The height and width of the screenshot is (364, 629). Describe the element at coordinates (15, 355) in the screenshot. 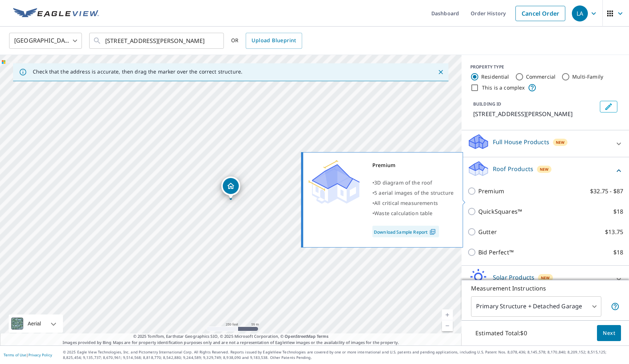

I see `a: Terms of Use` at that location.